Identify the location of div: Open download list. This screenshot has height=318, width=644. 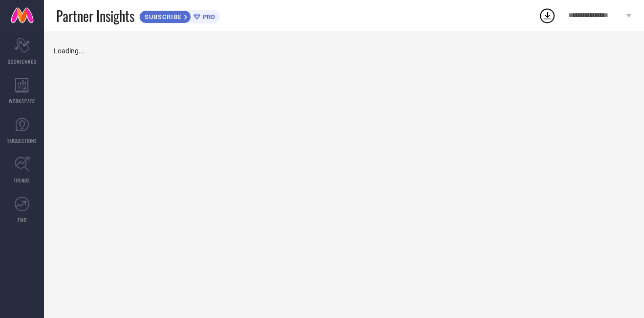
(548, 16).